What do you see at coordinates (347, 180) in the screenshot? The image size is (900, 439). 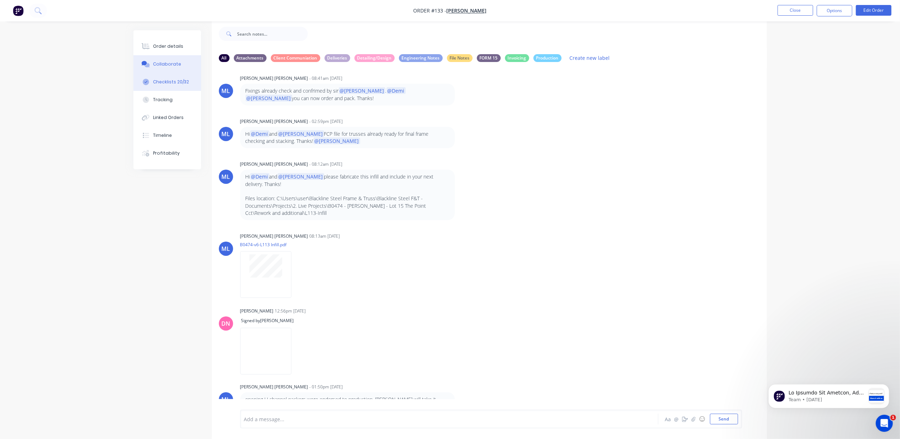 I see `p: Hi and please fabricate this infill and include in your next delivery. Thanks!` at bounding box center [347, 180].